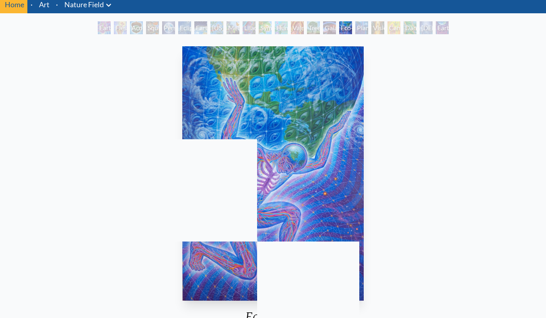  Describe the element at coordinates (136, 28) in the screenshot. I see `div: Acorn Dream` at that location.